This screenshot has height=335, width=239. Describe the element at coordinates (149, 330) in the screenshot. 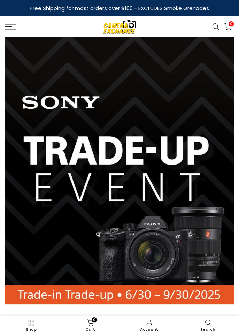

I see `span: Account` at that location.